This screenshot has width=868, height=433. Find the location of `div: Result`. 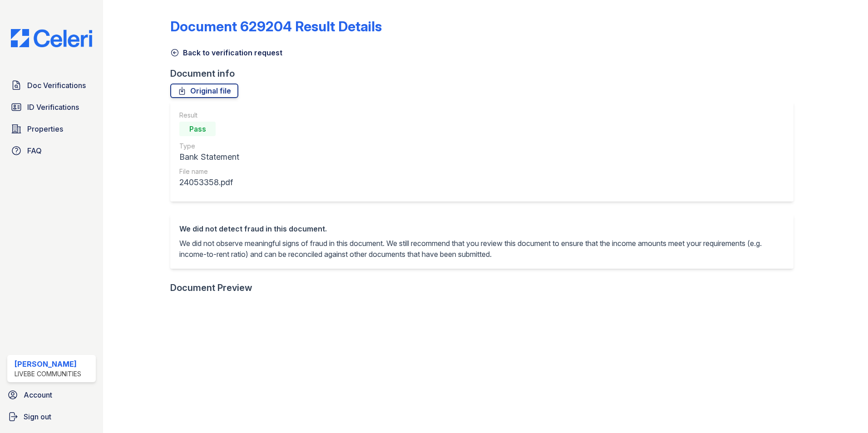

div: Result is located at coordinates (210, 115).